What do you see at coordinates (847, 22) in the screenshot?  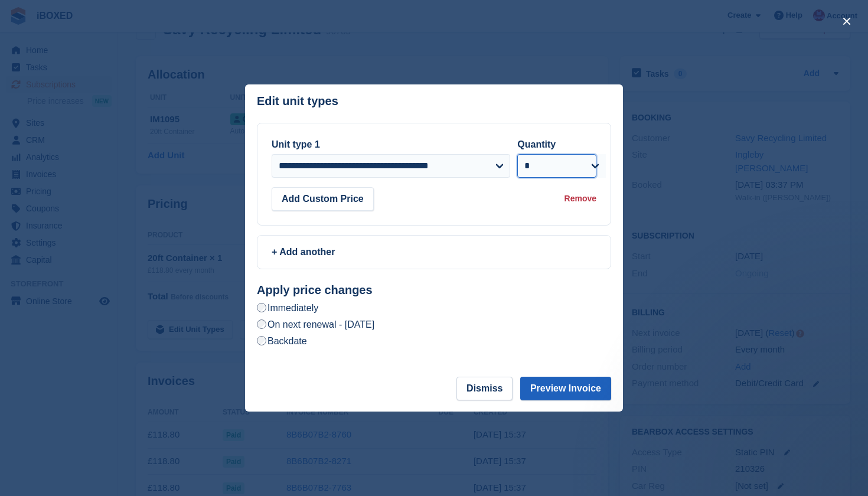 I see `button: close` at bounding box center [847, 22].